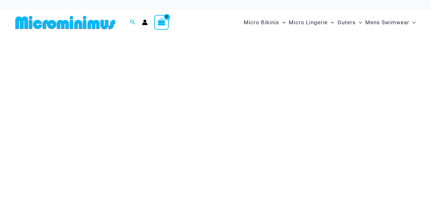  What do you see at coordinates (391, 22) in the screenshot?
I see `a: Mens SwimwearMenu ToggleMenu Toggle` at bounding box center [391, 22].